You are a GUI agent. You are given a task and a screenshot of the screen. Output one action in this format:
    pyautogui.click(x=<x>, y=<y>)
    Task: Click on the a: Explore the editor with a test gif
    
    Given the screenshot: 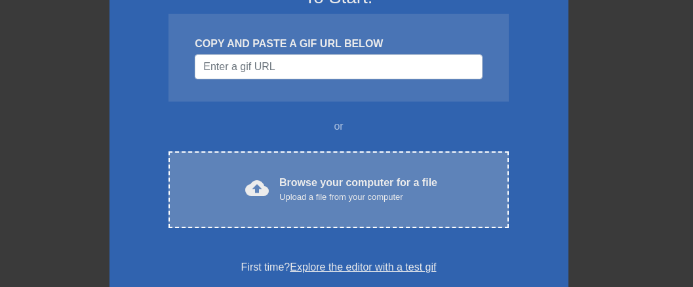 What is the action you would take?
    pyautogui.click(x=363, y=267)
    